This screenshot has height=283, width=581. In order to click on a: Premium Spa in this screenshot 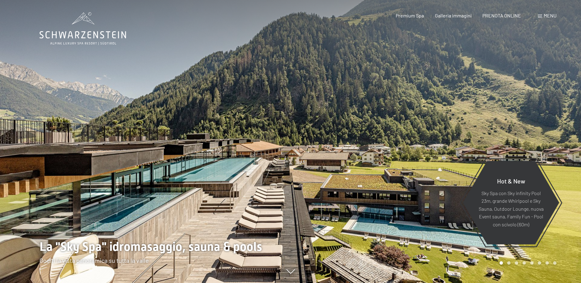, I will do `click(410, 15)`.